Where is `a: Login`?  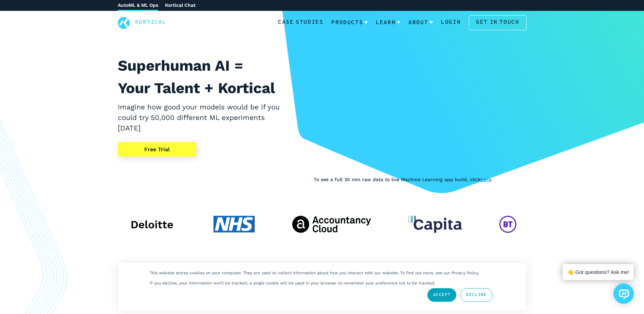 a: Login is located at coordinates (451, 23).